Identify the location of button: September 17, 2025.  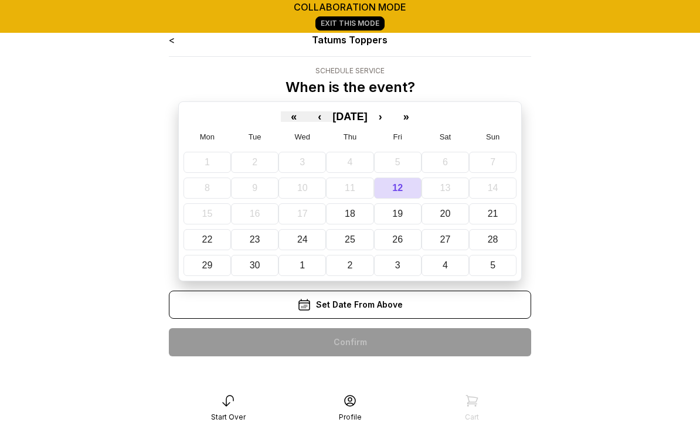
(302, 214).